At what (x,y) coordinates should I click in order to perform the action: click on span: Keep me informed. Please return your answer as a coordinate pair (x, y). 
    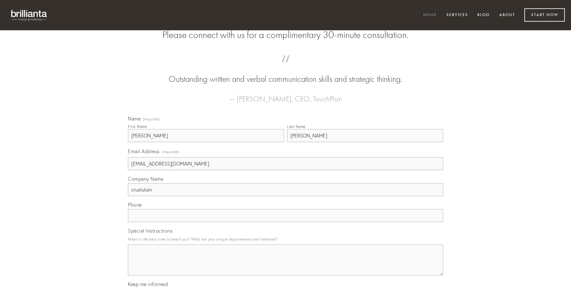
    Looking at the image, I should click on (148, 284).